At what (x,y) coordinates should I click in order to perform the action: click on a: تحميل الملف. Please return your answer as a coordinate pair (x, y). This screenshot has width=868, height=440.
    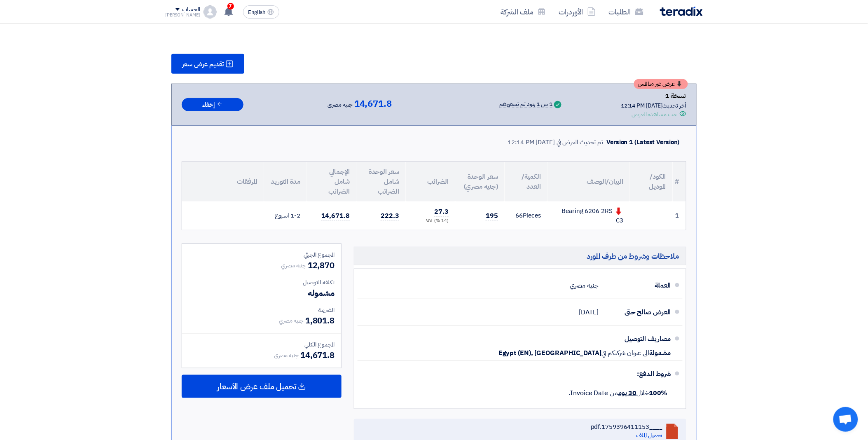
    Looking at the image, I should click on (649, 435).